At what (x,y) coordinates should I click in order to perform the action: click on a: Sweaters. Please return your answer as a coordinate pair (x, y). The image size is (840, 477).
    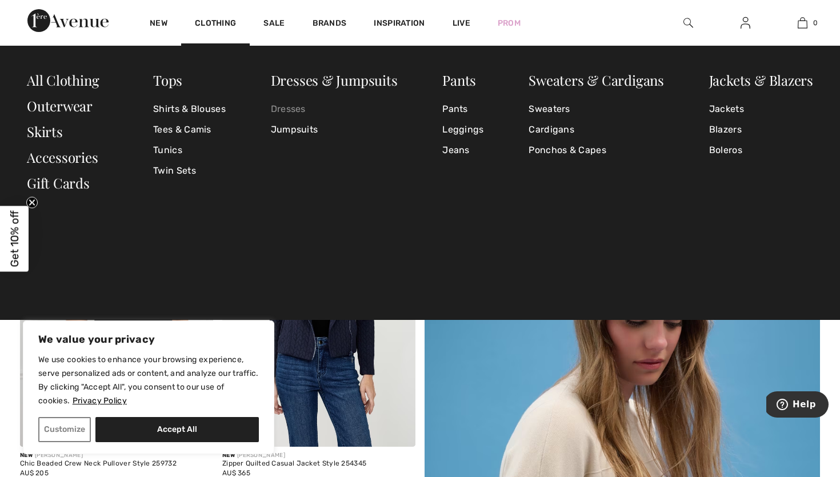
    Looking at the image, I should click on (596, 109).